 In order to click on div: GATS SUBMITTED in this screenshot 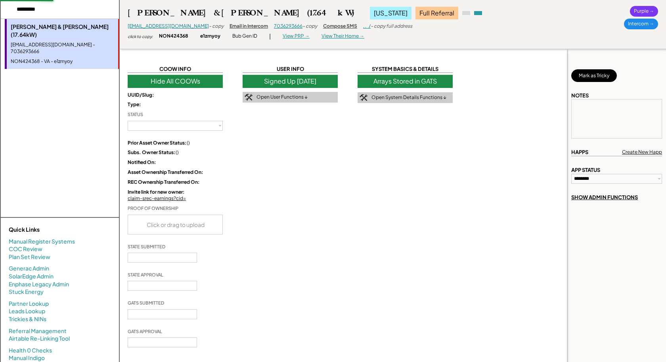, I will do `click(146, 303)`.